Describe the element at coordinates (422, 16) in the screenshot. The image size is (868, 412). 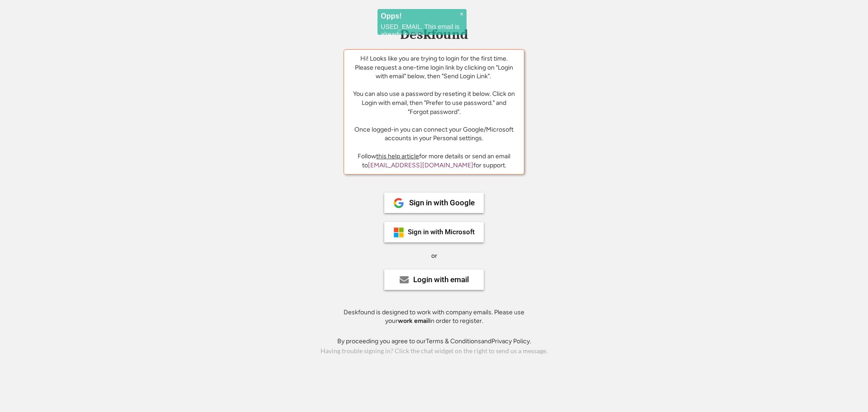
I see `h2: Opps!` at that location.